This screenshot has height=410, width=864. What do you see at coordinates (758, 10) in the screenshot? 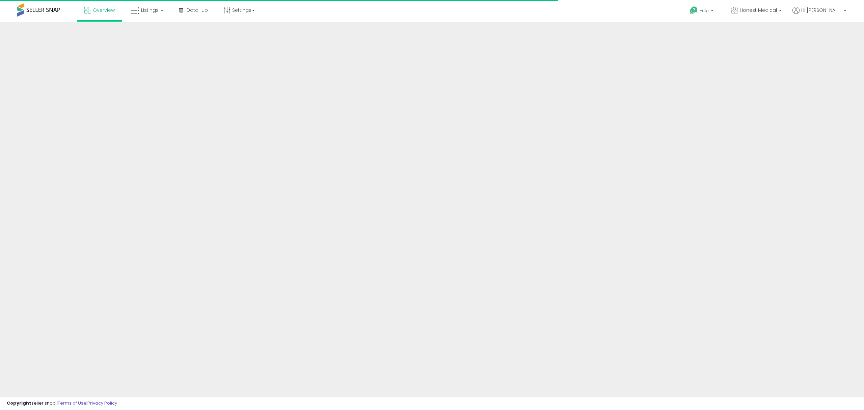
I see `span: Honest Medical` at bounding box center [758, 10].